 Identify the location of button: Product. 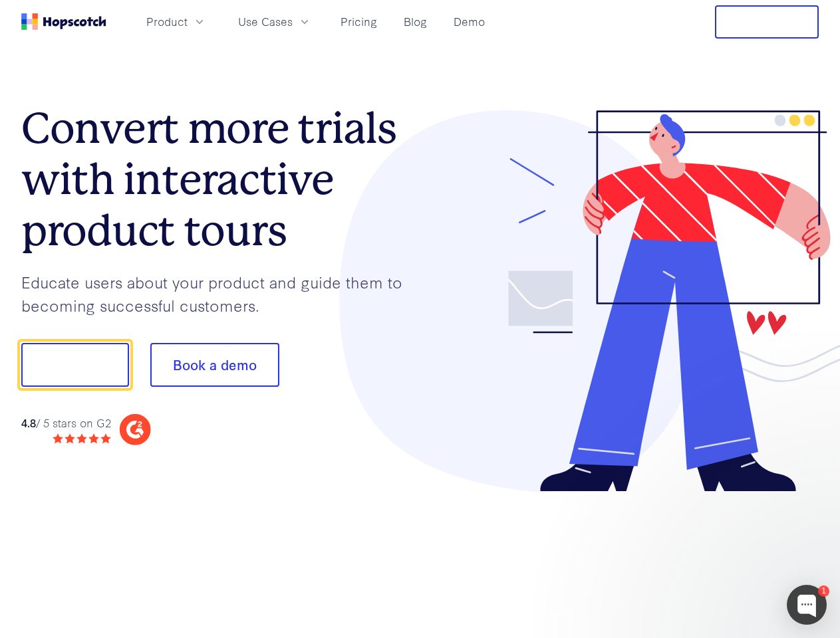
(177, 21).